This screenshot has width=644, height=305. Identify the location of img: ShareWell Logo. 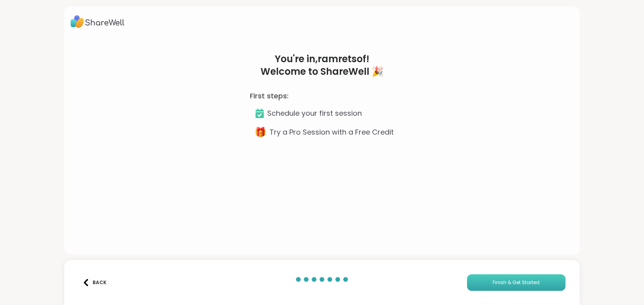
(97, 22).